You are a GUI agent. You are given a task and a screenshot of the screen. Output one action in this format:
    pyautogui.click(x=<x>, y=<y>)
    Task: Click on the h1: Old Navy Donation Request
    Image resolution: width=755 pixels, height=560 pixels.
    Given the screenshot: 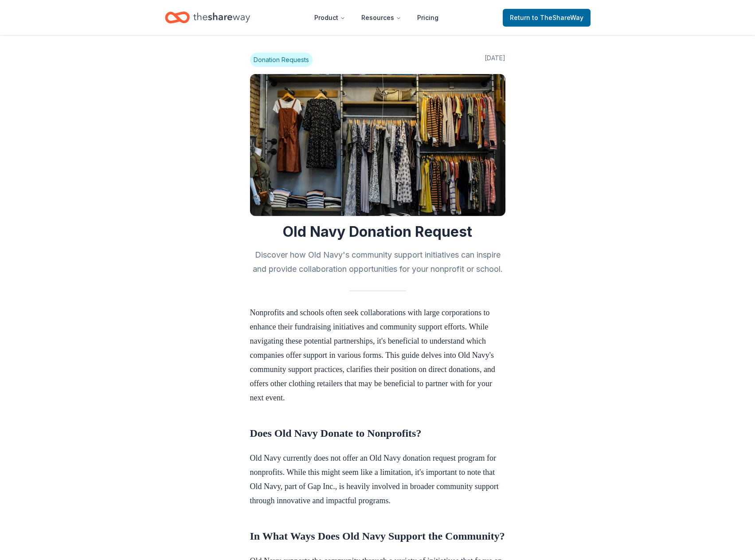 What is the action you would take?
    pyautogui.click(x=378, y=232)
    